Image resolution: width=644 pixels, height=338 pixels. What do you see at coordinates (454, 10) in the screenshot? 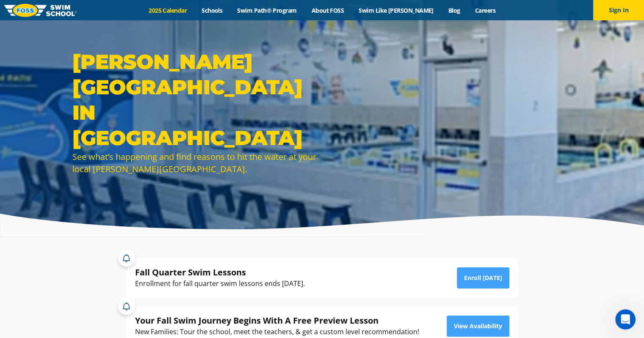
I see `a: Blog` at bounding box center [454, 10].